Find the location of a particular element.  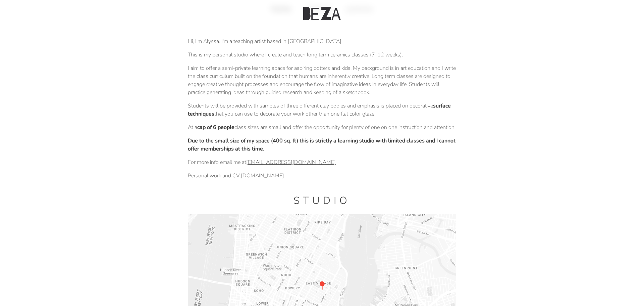

p: At a class sizes are small and offer the opportunity for plenty of one on one instruction and att... is located at coordinates (322, 127).